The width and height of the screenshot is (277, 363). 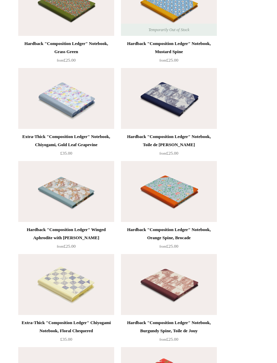 What do you see at coordinates (169, 54) in the screenshot?
I see `a: Hardback "Composition Ledger" Notebook, Mustard Spine from£25.00` at bounding box center [169, 54].